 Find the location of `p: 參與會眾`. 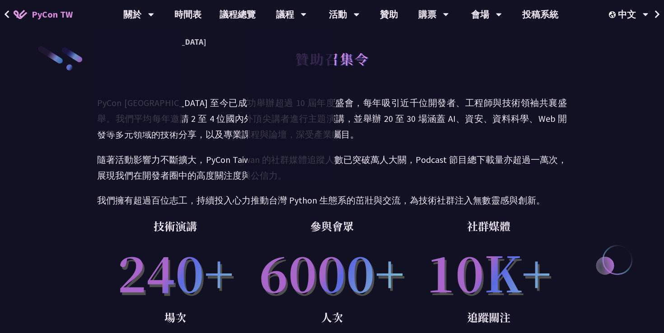

p: 參與會眾 is located at coordinates (332, 226).